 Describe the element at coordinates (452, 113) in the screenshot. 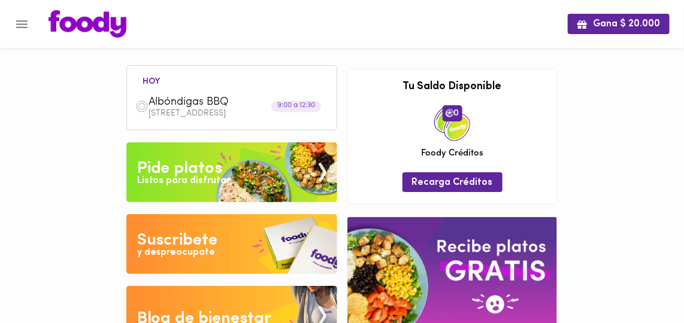

I see `span: 0` at that location.